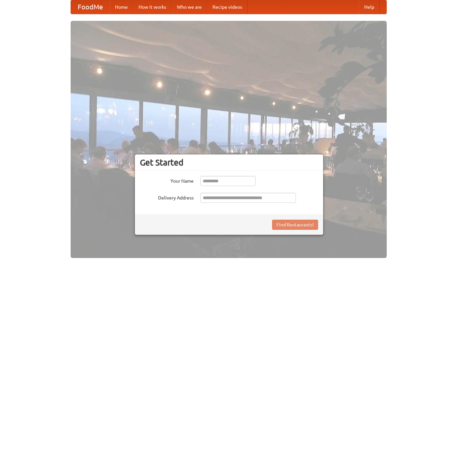 The image size is (457, 476). I want to click on a: Who we are, so click(189, 7).